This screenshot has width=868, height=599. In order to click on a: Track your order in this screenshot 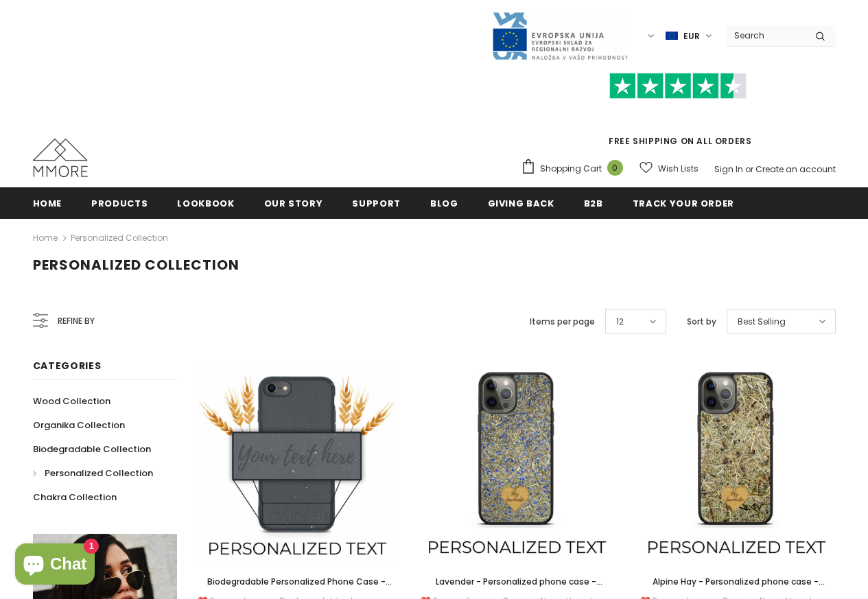, I will do `click(684, 202)`.